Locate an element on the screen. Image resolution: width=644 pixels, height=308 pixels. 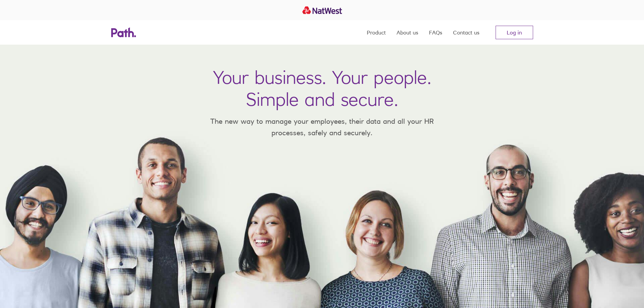
a: Log in is located at coordinates (514, 33).